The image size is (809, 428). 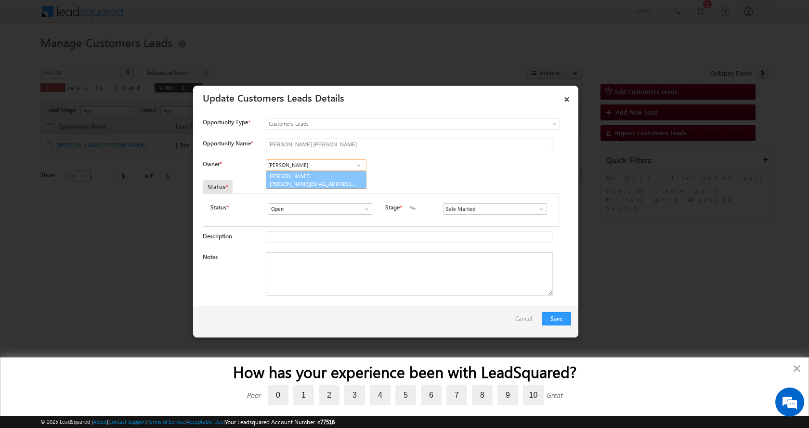 What do you see at coordinates (394, 124) in the screenshot?
I see `span: Customers Leads` at bounding box center [394, 124].